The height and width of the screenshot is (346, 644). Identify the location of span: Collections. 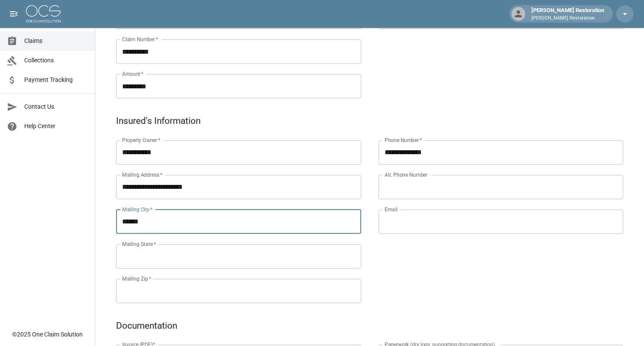
(56, 60).